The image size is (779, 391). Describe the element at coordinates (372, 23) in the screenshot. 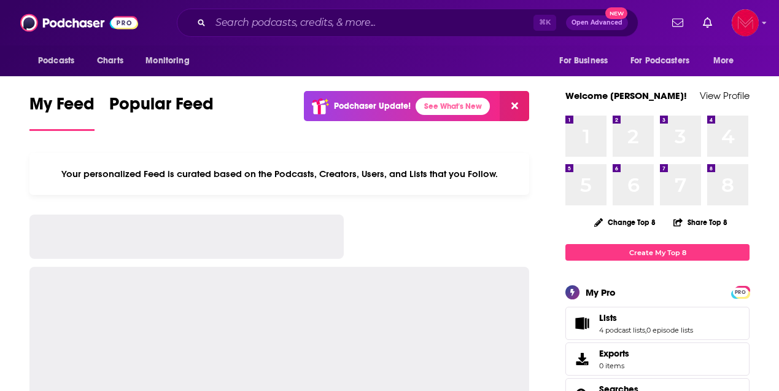

I see `input: Search podcasts, credits, & more...` at that location.